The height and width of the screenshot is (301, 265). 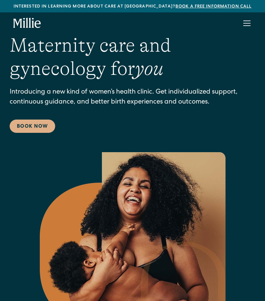 I want to click on p: Introducing a new kind of women’s health clinic. Get individualized support, continuous guidance,..., so click(x=132, y=97).